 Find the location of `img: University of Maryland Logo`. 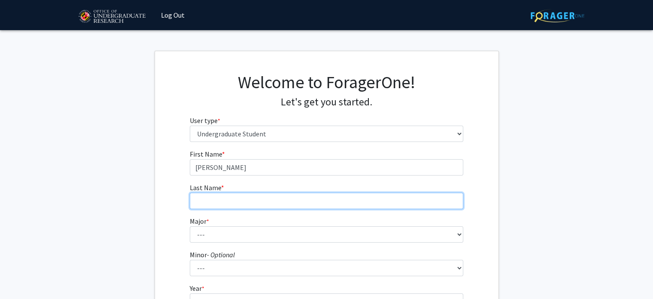

img: University of Maryland Logo is located at coordinates (112, 17).